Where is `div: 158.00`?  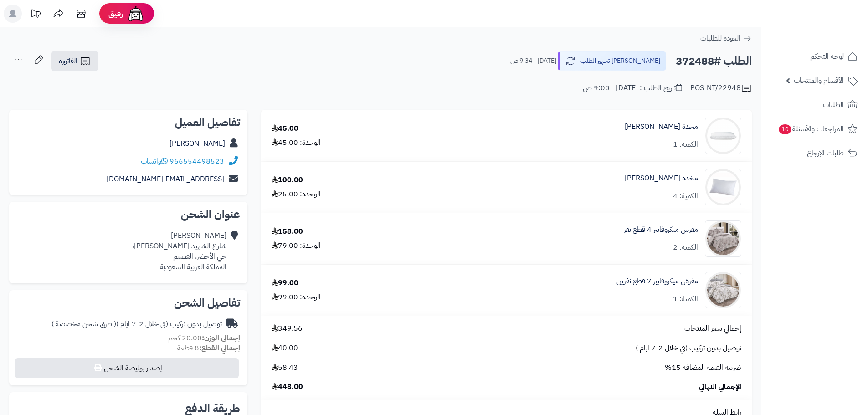 div: 158.00 is located at coordinates (287, 232).